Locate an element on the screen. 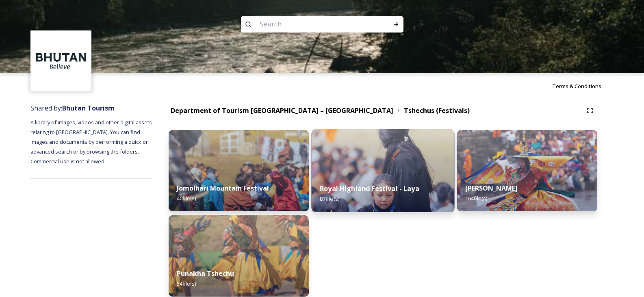 The width and height of the screenshot is (644, 297). img: Thimphu%2520Setchu%25202.jpeg is located at coordinates (527, 171).